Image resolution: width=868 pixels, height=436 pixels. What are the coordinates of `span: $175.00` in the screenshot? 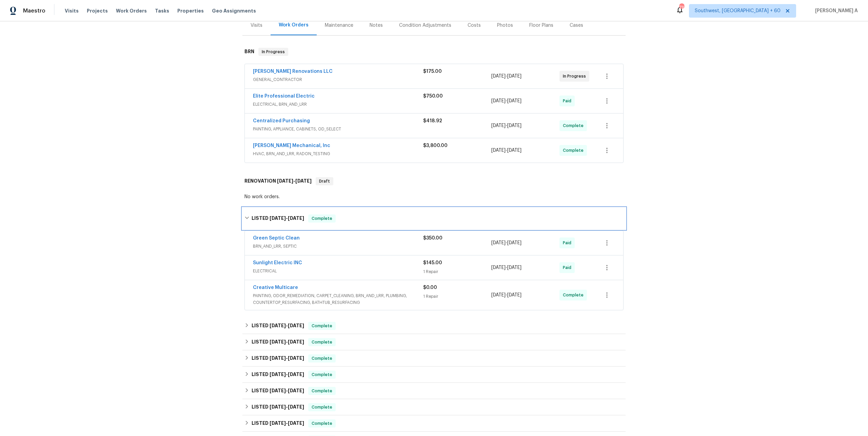 It's located at (432, 72).